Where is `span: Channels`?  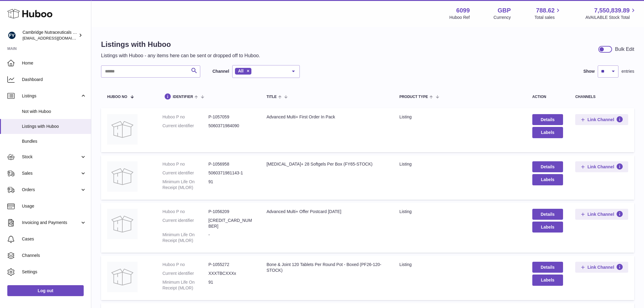
span: Channels is located at coordinates (54, 256).